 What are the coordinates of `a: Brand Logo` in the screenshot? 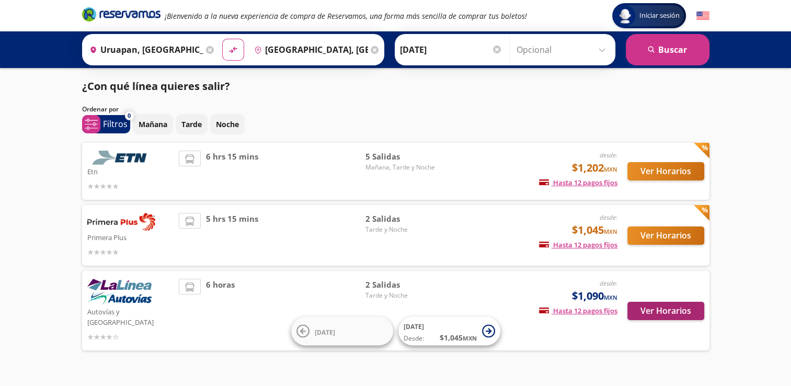 It's located at (121, 16).